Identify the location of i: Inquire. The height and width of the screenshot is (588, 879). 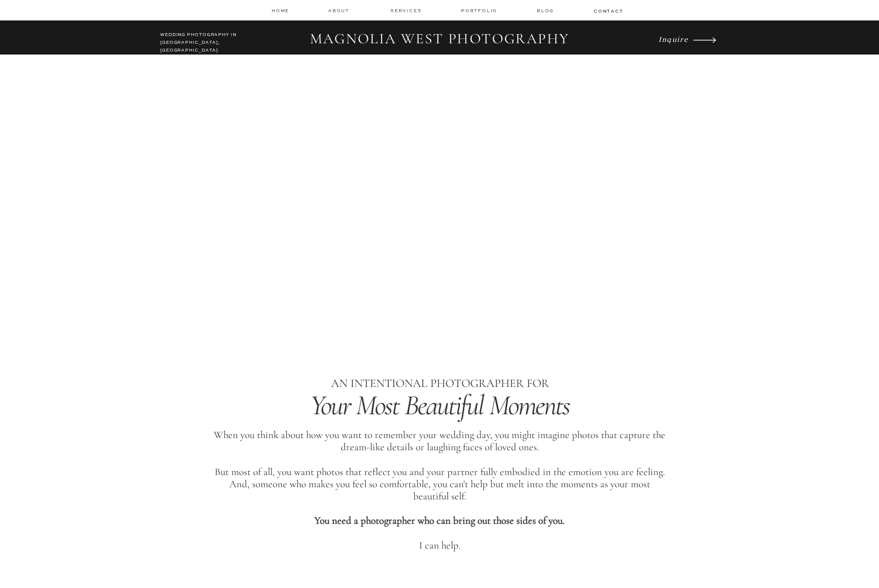
(674, 39).